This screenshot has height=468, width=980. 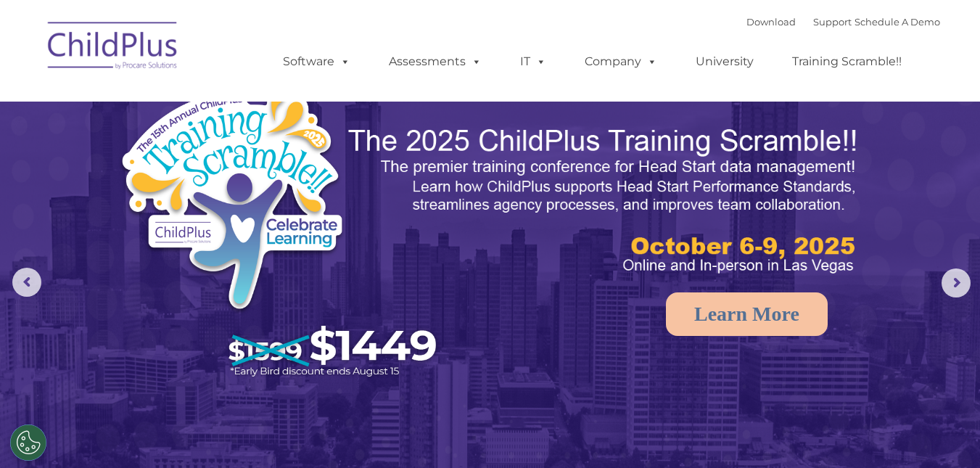 What do you see at coordinates (316, 61) in the screenshot?
I see `a: Software` at bounding box center [316, 61].